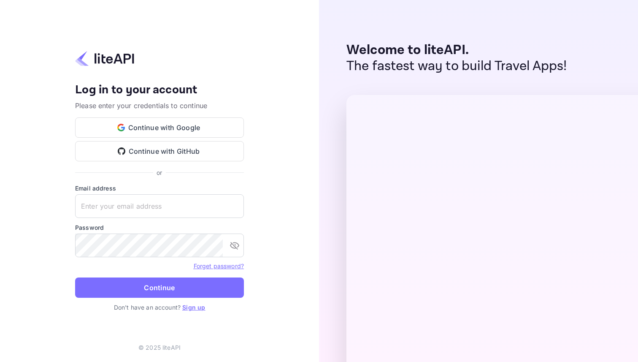 This screenshot has width=638, height=362. What do you see at coordinates (159, 151) in the screenshot?
I see `button: Continue with GitHub` at bounding box center [159, 151].